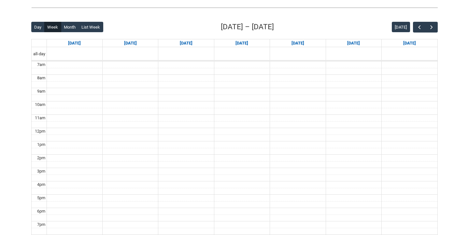  Describe the element at coordinates (431, 27) in the screenshot. I see `button: Next Week` at that location.